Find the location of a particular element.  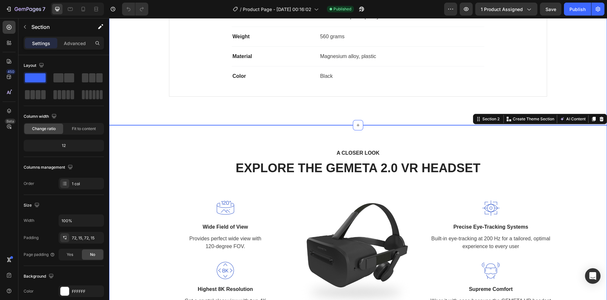

button: Save is located at coordinates (551, 9).